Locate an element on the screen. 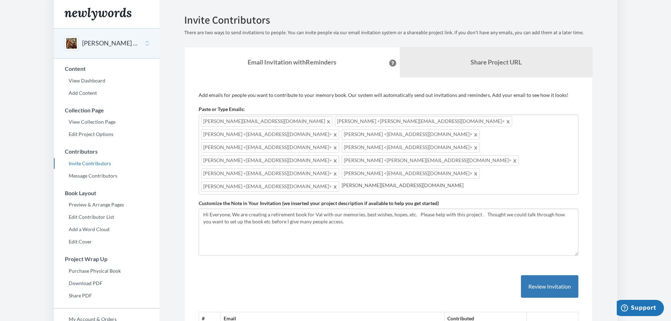 The width and height of the screenshot is (671, 321). h3: Content is located at coordinates (107, 69).